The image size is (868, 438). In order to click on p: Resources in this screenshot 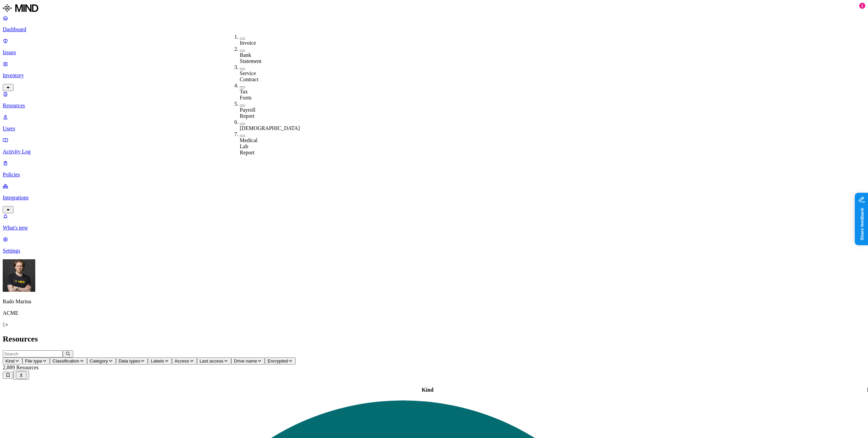, I will do `click(434, 105)`.